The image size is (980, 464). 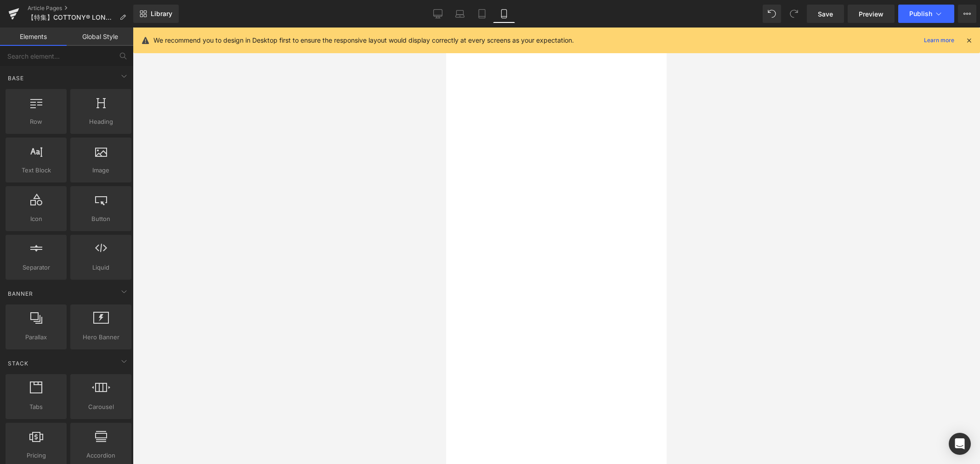 I want to click on span: Save, so click(x=825, y=14).